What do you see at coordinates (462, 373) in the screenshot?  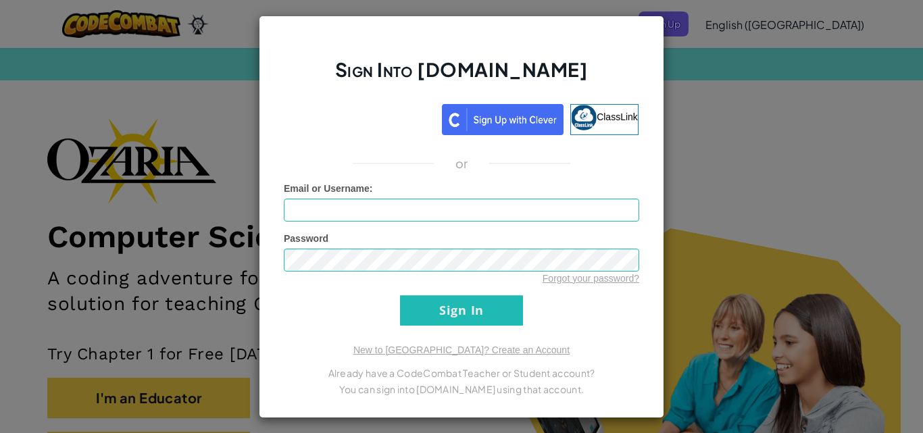 I see `p: Already have a CodeCombat Teacher or Student account?` at bounding box center [462, 373].